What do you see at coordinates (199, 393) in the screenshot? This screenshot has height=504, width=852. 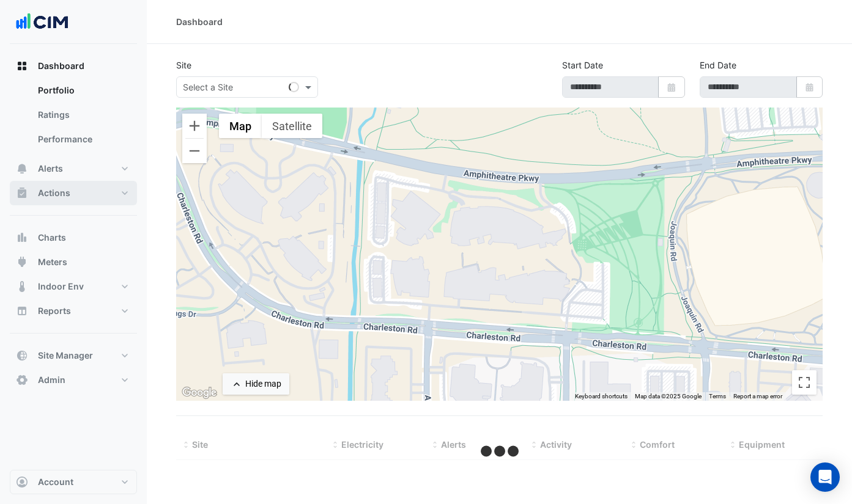 I see `a: Click to see this area on Google Maps` at bounding box center [199, 393].